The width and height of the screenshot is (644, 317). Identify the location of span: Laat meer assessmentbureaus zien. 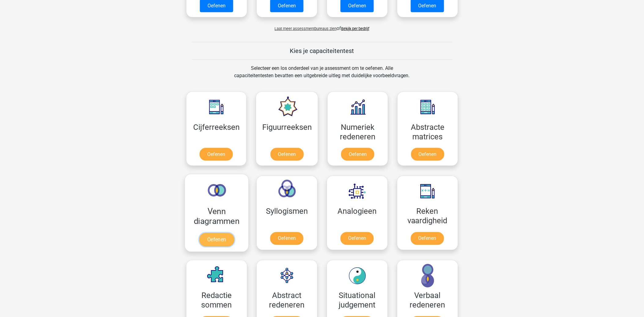
(306, 29).